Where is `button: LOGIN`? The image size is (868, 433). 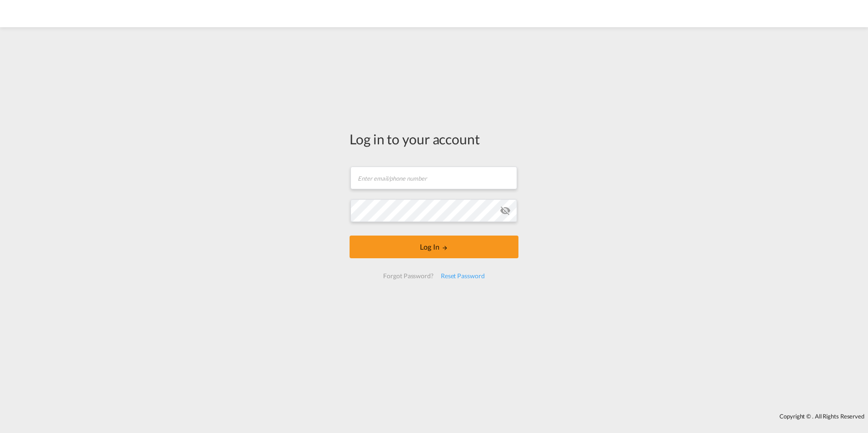
button: LOGIN is located at coordinates (434, 247).